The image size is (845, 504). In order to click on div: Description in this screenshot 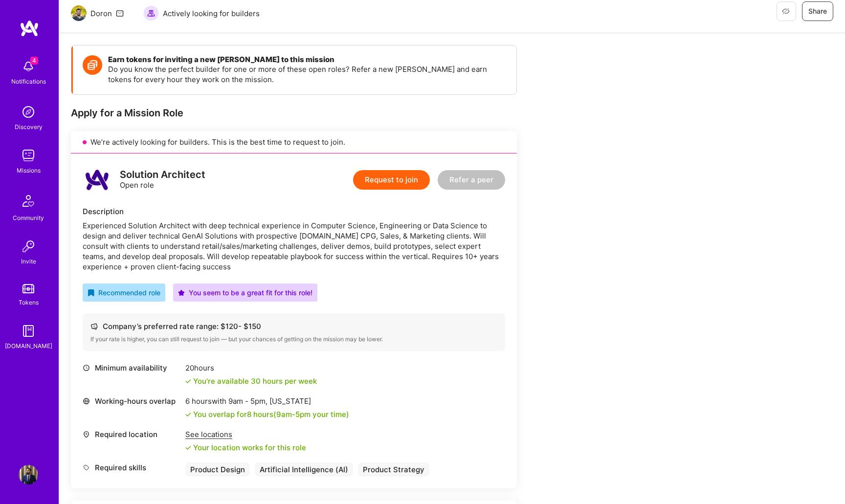, I will do `click(294, 211)`.